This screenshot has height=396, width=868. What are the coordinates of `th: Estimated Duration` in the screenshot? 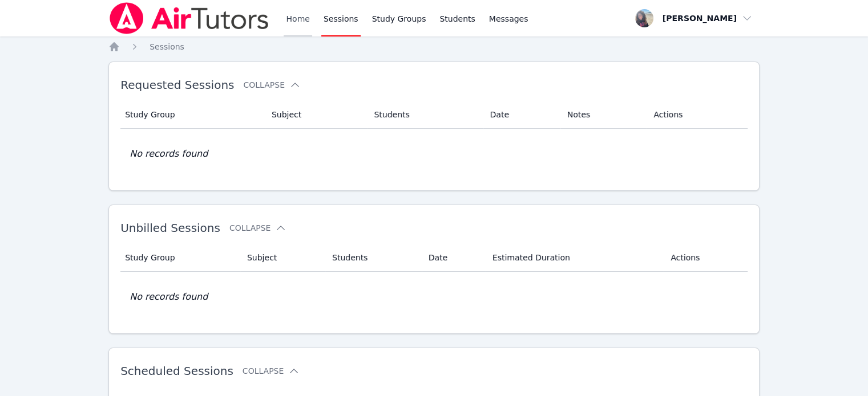 It's located at (574, 258).